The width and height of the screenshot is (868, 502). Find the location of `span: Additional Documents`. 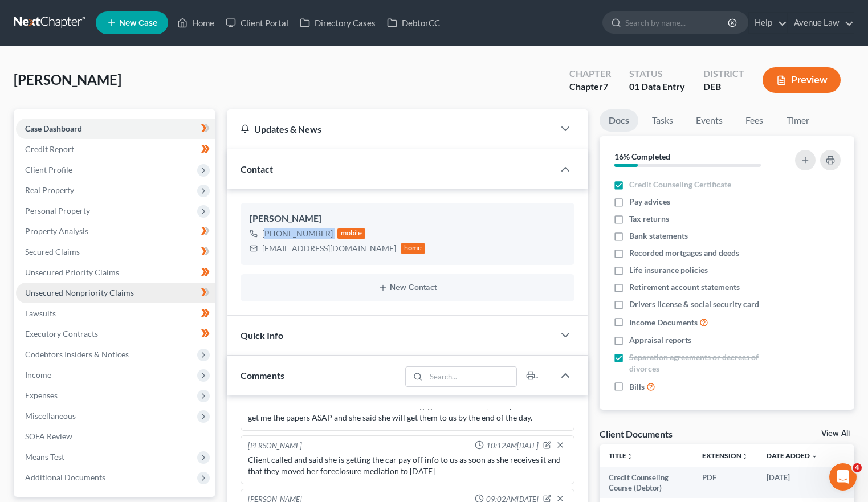

span: Additional Documents is located at coordinates (65, 477).